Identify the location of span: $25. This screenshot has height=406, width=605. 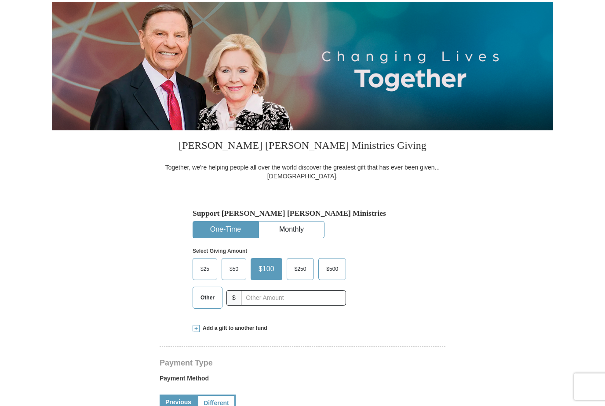
(205, 269).